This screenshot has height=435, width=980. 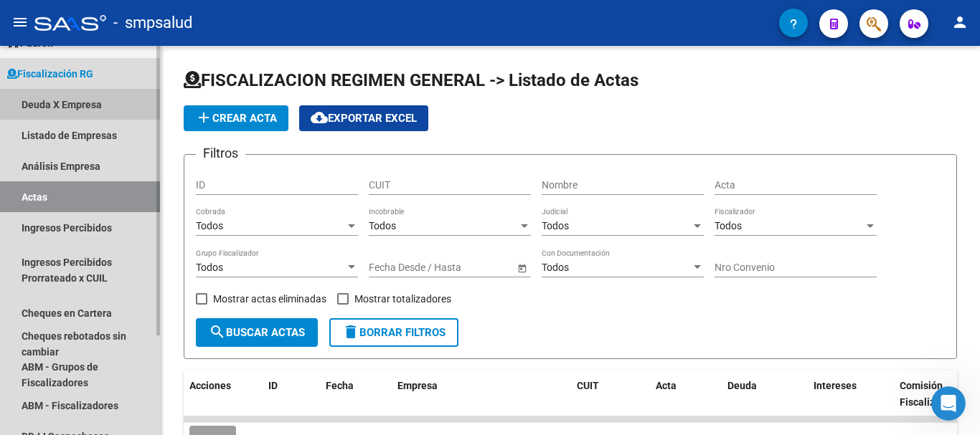 What do you see at coordinates (50, 74) in the screenshot?
I see `span: Fiscalización RG` at bounding box center [50, 74].